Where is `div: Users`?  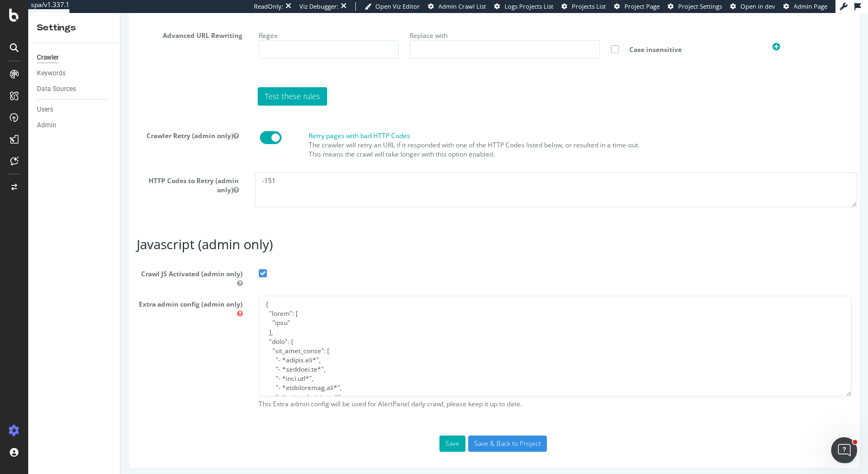
div: Users is located at coordinates (45, 110).